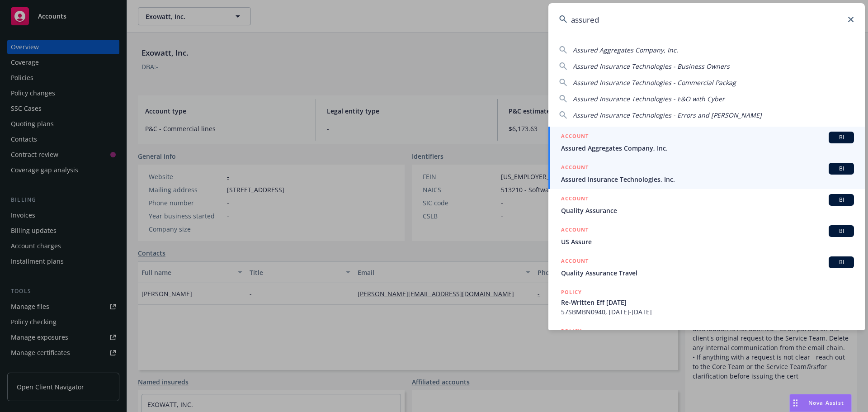  Describe the element at coordinates (652, 66) in the screenshot. I see `span: Assured Insurance Technologies - Business Owners` at that location.